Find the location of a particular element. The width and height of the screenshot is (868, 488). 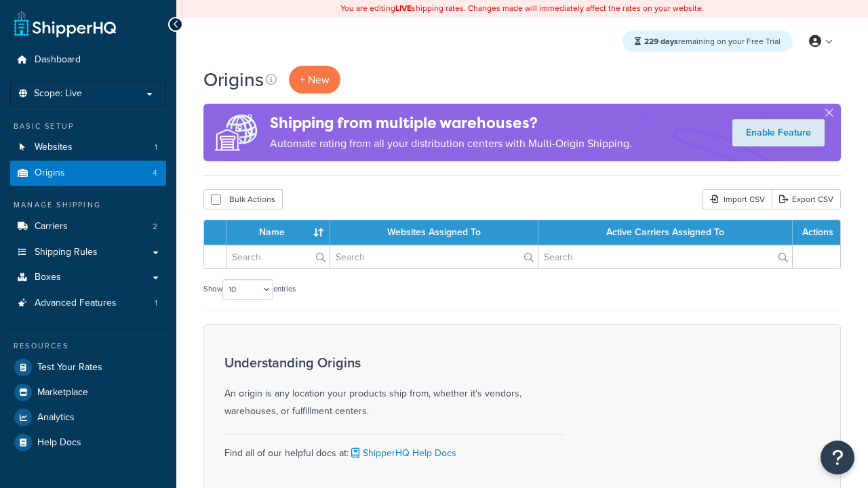

strong: 229 days is located at coordinates (662, 41).